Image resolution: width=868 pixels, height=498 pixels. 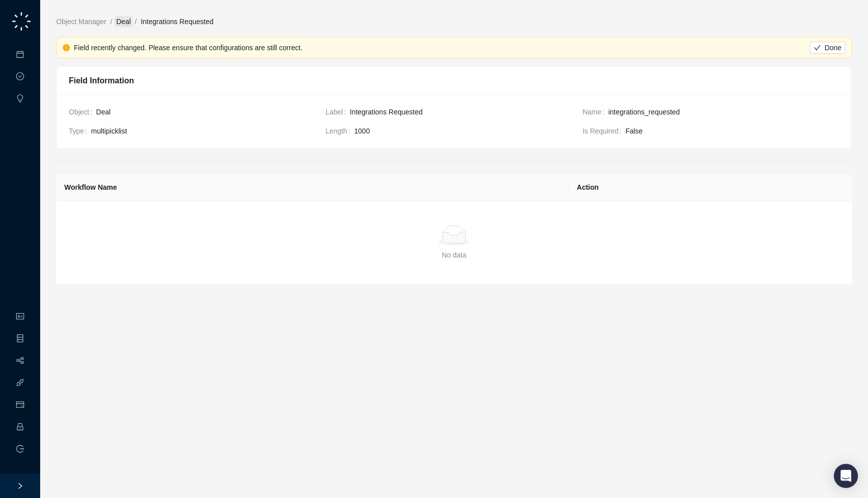 I want to click on span: Is Required, so click(x=604, y=131).